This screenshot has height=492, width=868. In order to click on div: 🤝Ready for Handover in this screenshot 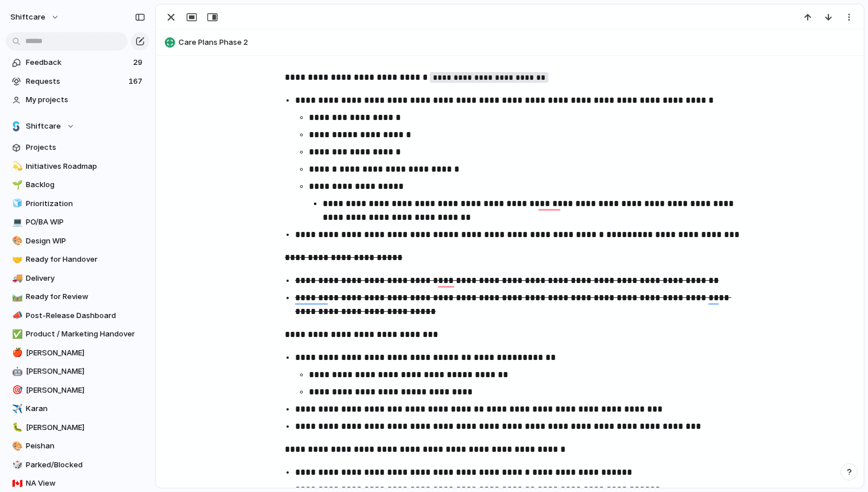, I will do `click(78, 260)`.